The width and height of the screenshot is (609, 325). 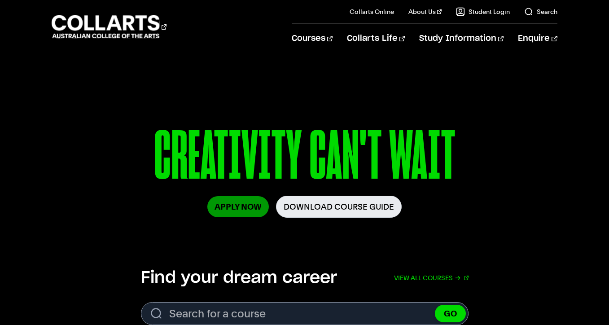 What do you see at coordinates (462, 39) in the screenshot?
I see `a: Study Information` at bounding box center [462, 39].